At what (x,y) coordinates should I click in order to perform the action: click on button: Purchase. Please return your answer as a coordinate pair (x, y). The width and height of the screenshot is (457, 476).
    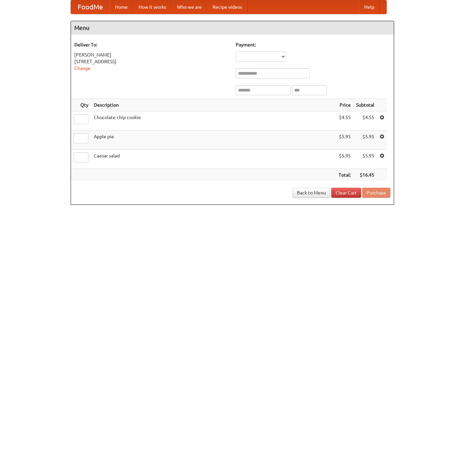
    Looking at the image, I should click on (376, 193).